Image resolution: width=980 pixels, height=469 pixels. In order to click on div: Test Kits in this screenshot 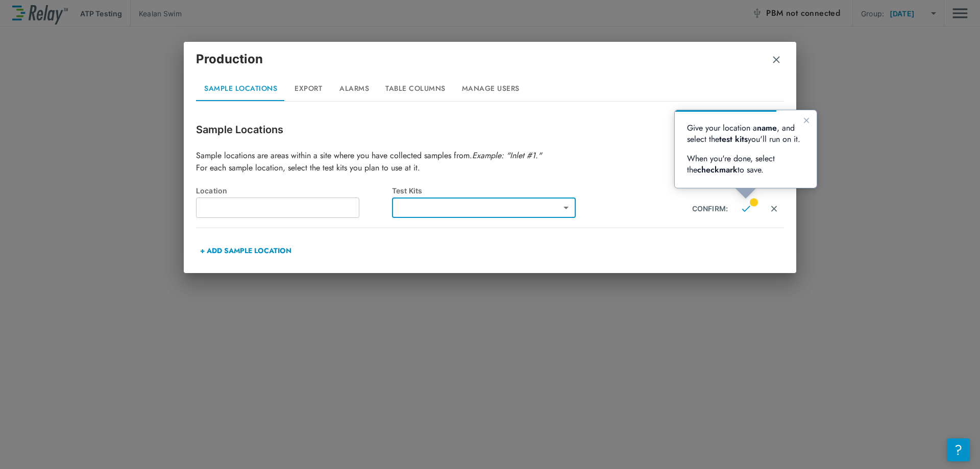, I will do `click(490, 190)`.